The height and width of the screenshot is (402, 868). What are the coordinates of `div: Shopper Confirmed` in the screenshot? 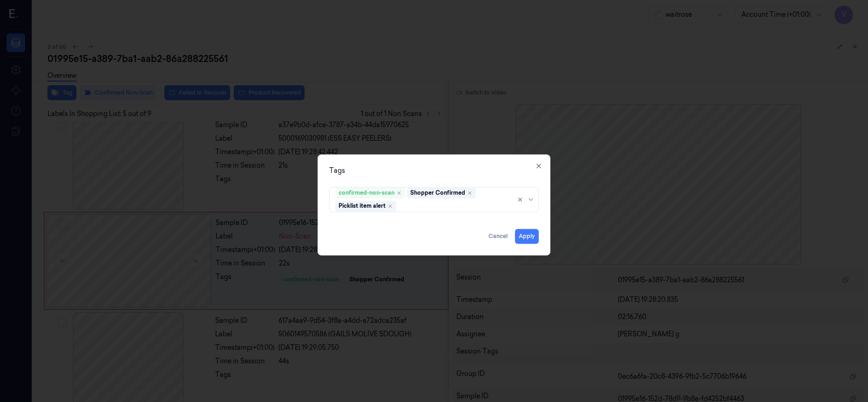 It's located at (437, 193).